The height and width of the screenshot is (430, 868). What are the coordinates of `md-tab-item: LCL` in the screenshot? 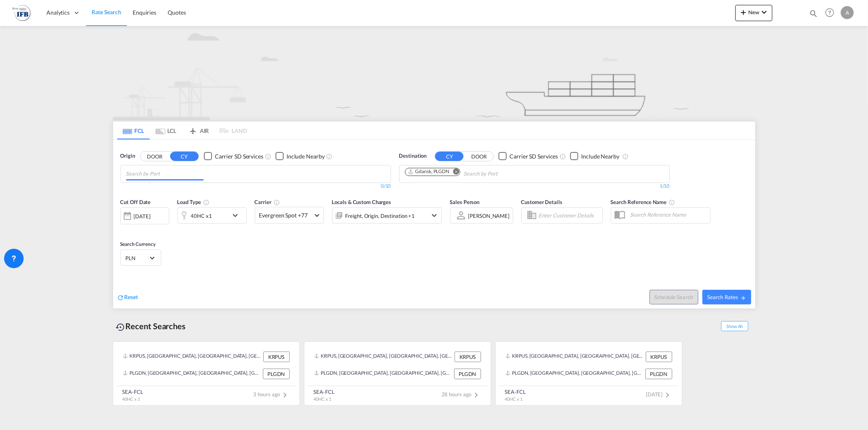 It's located at (166, 130).